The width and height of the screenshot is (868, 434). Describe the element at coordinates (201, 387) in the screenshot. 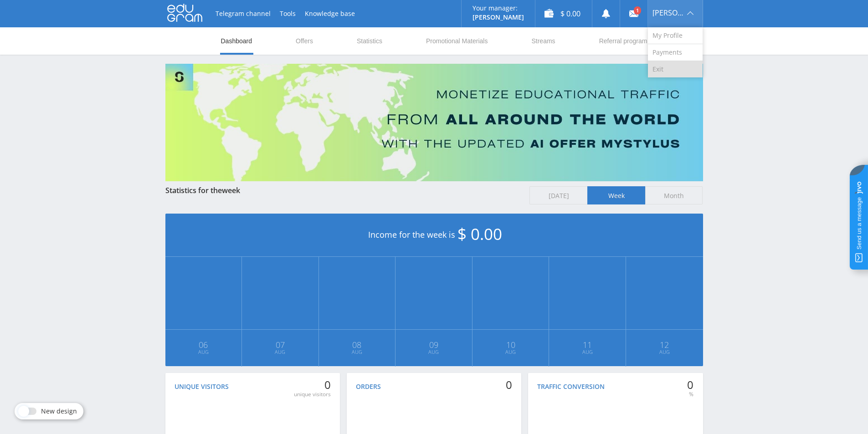

I see `div: Unique visitors` at that location.